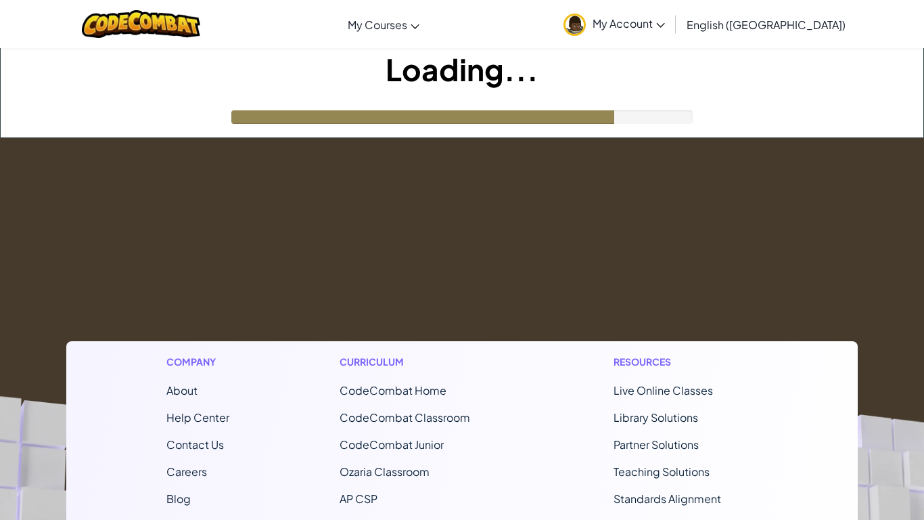 Image resolution: width=924 pixels, height=520 pixels. I want to click on a: CodeCombat Classroom, so click(405, 417).